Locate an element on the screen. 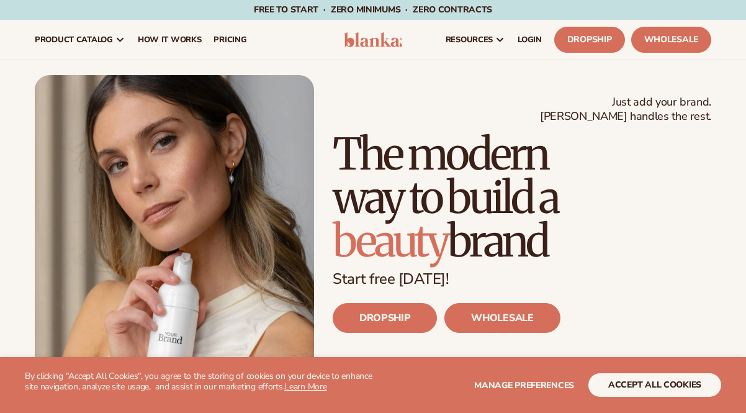 This screenshot has height=413, width=746. a: Dropship is located at coordinates (589, 40).